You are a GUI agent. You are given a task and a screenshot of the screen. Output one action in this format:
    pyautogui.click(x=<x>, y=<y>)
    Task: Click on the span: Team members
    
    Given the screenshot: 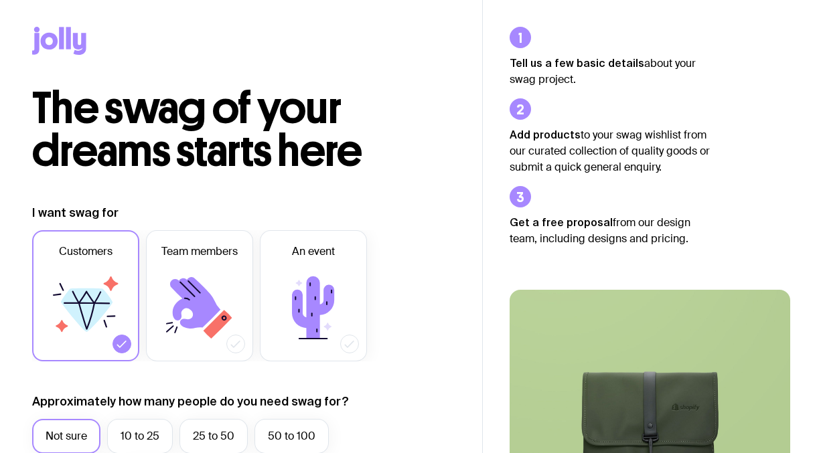 What is the action you would take?
    pyautogui.click(x=200, y=252)
    